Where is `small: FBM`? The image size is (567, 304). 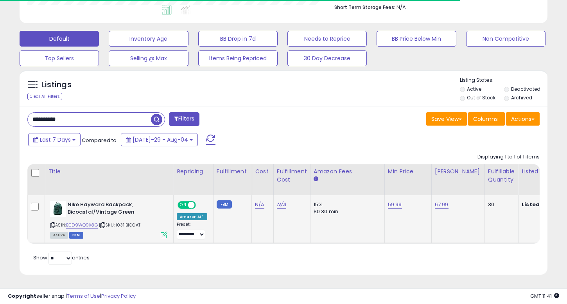
small: FBM is located at coordinates (224, 204).